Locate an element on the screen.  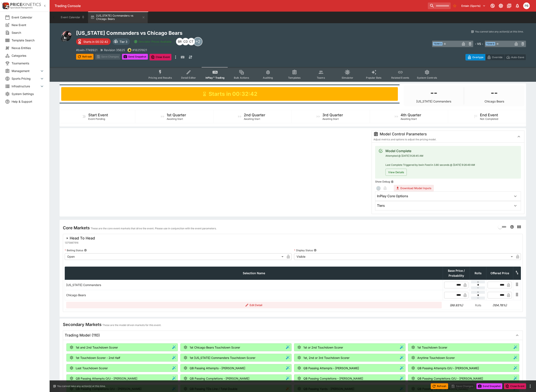
p: Starts in 00:32:42 is located at coordinates (96, 42).